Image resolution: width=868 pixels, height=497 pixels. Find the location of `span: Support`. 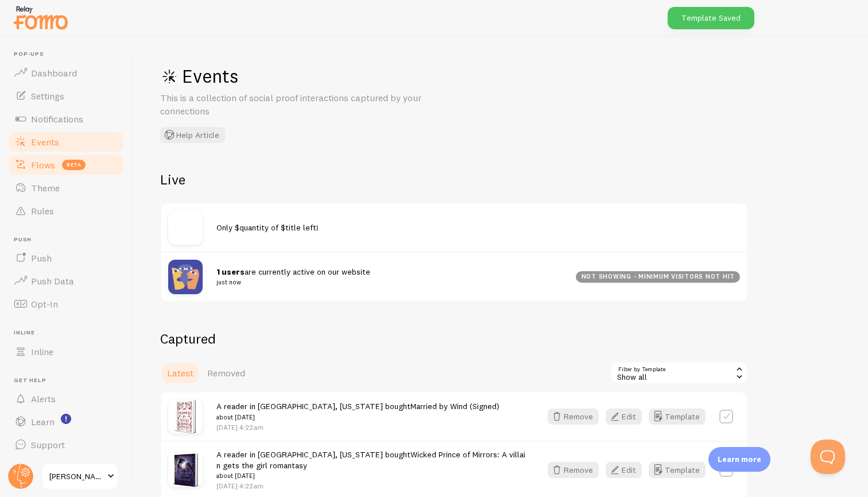

span: Support is located at coordinates (48, 445).